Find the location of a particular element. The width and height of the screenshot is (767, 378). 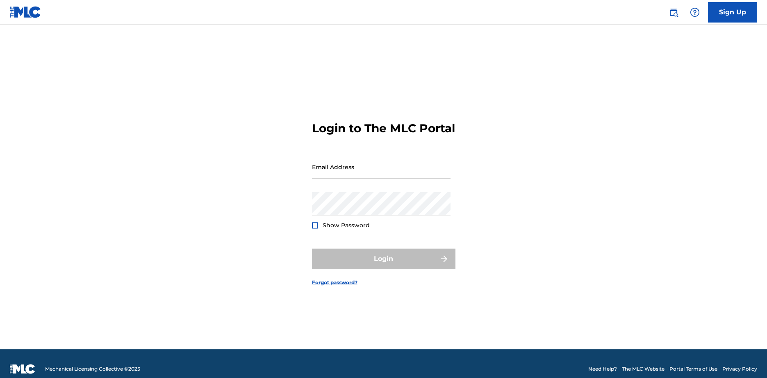

span: Show Password is located at coordinates (346, 225).